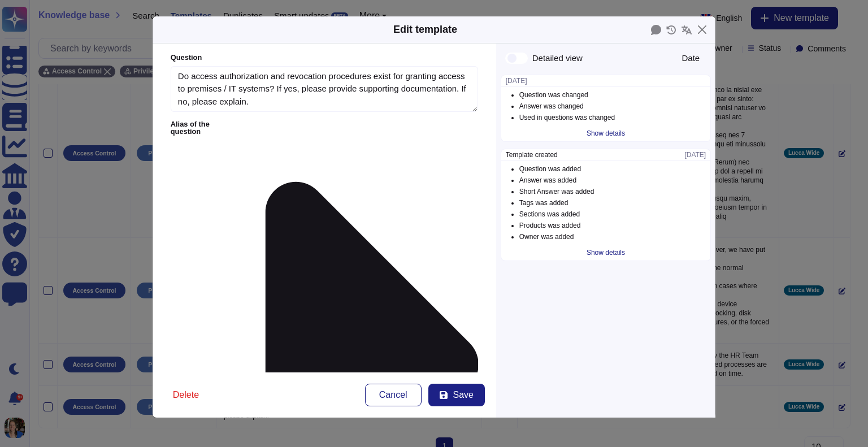  What do you see at coordinates (613, 237) in the screenshot?
I see `li: Owner was added` at bounding box center [613, 237].